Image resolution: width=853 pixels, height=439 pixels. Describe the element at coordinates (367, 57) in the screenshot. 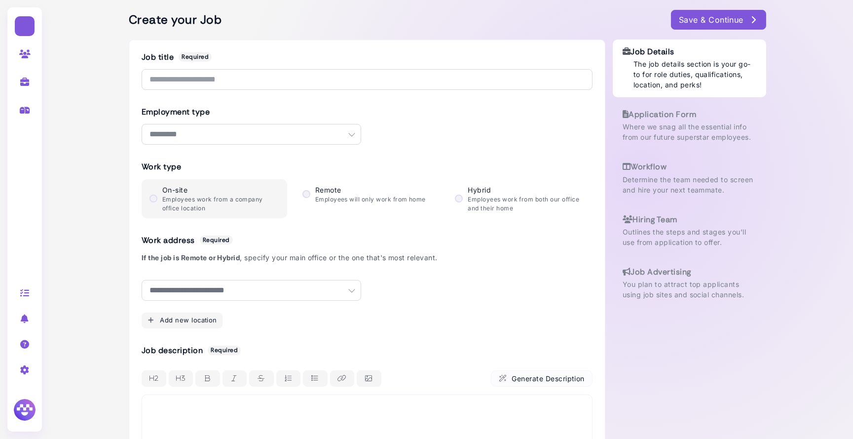

I see `h3: Job title` at that location.